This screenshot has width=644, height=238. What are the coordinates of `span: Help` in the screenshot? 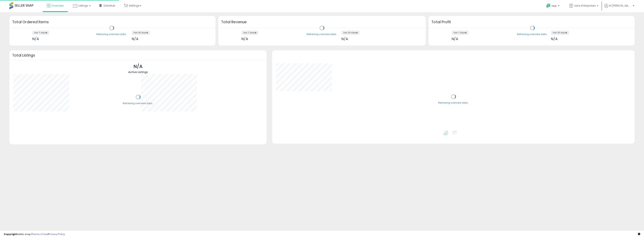 It's located at (554, 6).